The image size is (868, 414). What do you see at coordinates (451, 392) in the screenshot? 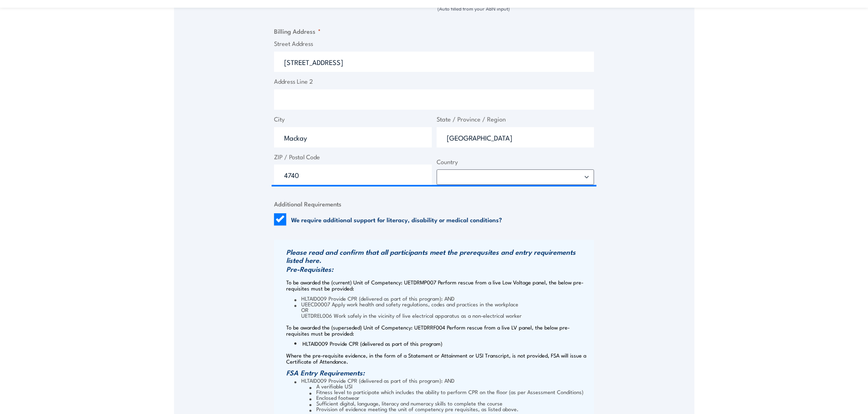
I see `li: Fitness level to participate which includes the ability to perform CPR on the floor (as per Asses...` at bounding box center [451, 392].